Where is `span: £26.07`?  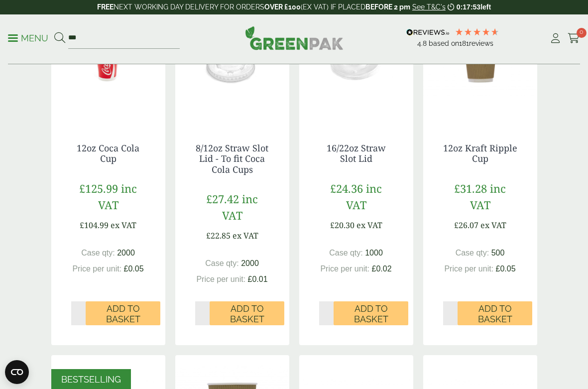 span: £26.07 is located at coordinates (466, 225).